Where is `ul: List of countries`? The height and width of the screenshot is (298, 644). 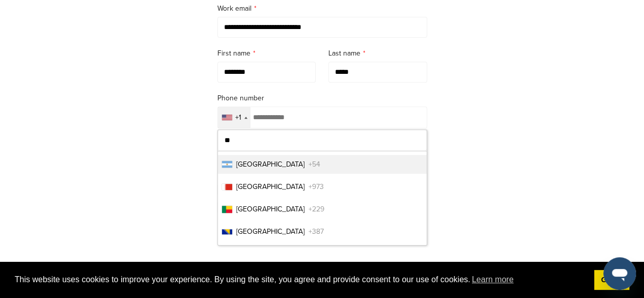
ul: List of countries is located at coordinates (322, 198).